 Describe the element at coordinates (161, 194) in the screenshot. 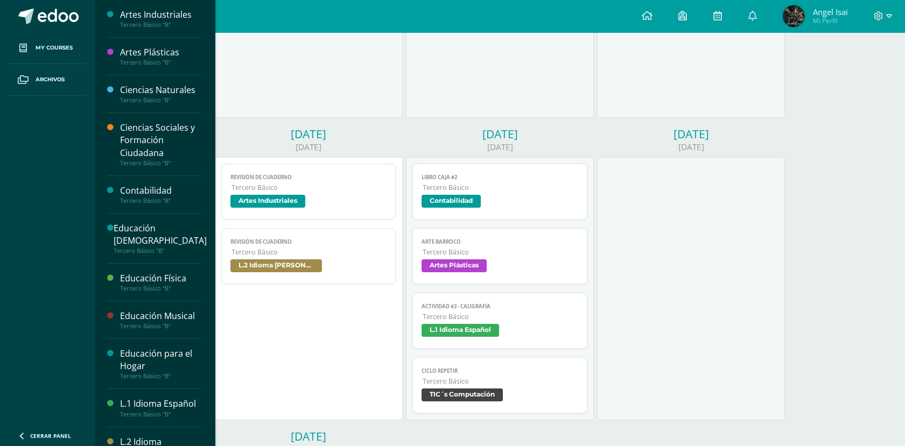

I see `a: ContabilidadTercero Básico "B"` at that location.